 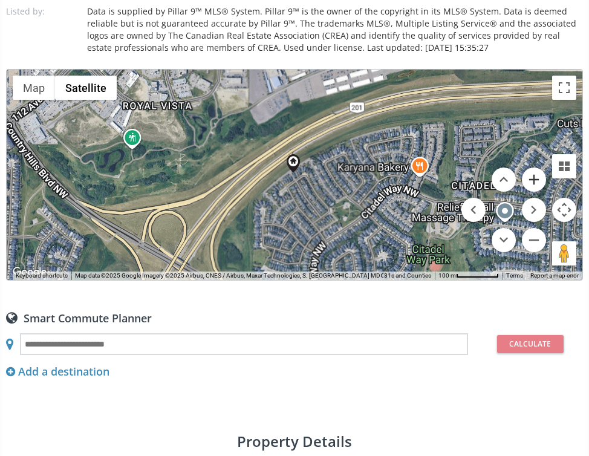 What do you see at coordinates (504, 180) in the screenshot?
I see `button: Move up` at bounding box center [504, 180].